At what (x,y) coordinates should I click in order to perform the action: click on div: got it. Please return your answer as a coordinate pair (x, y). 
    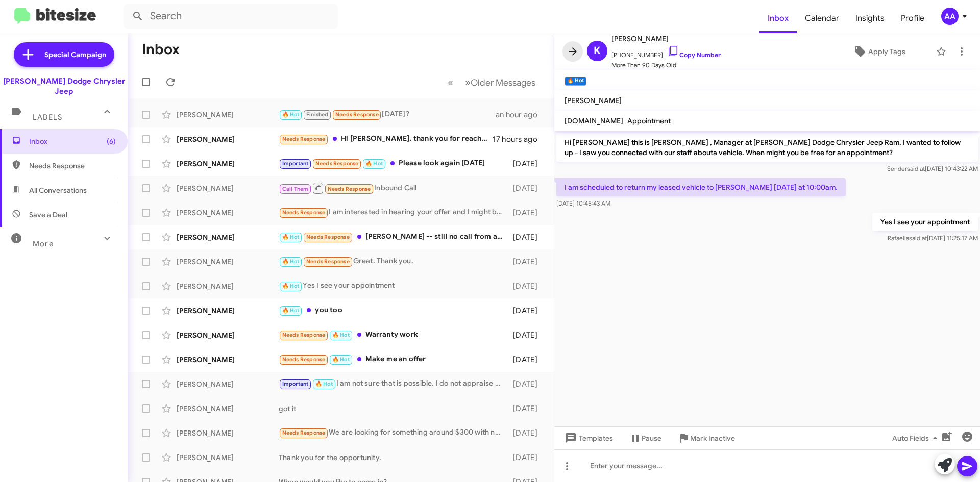
    Looking at the image, I should click on (393, 409).